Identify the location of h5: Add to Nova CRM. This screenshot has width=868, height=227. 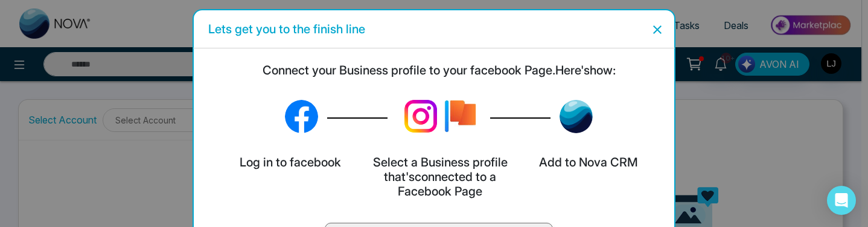
(589, 162).